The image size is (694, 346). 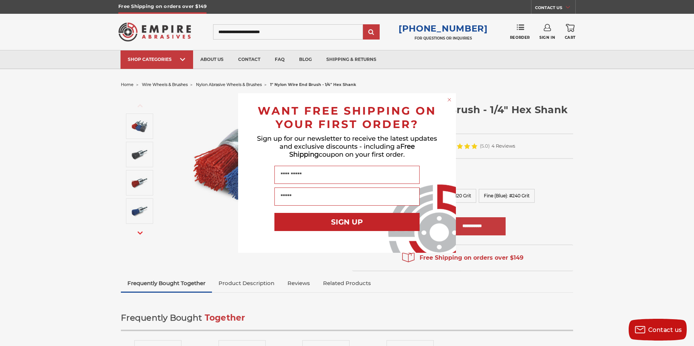 What do you see at coordinates (449, 100) in the screenshot?
I see `button: Close dialog` at bounding box center [449, 100].